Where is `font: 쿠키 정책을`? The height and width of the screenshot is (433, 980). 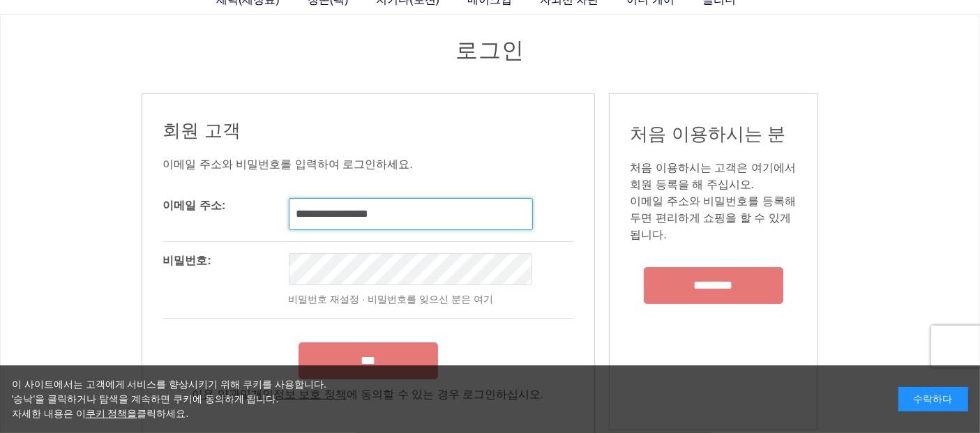
font: 쿠키 정책을 is located at coordinates (112, 414).